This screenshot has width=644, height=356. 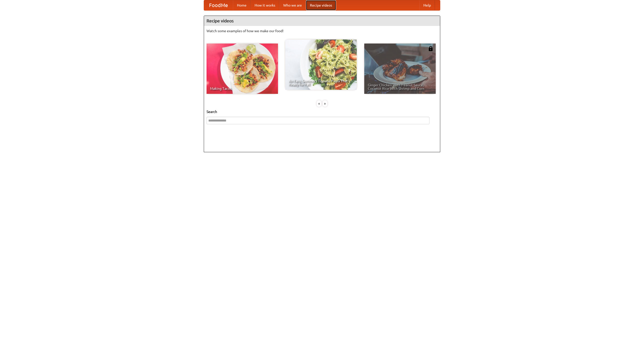 I want to click on a: How it works, so click(x=265, y=5).